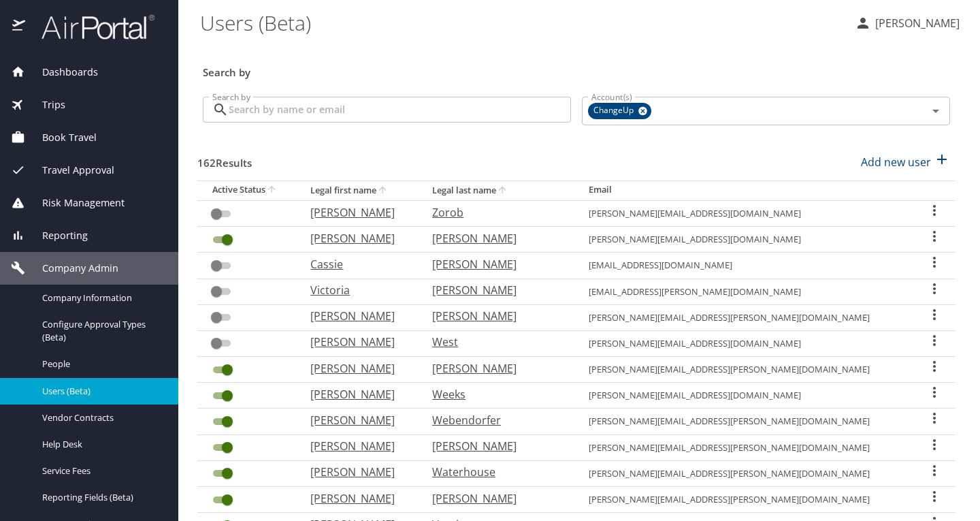  Describe the element at coordinates (102, 297) in the screenshot. I see `span: Company Information` at that location.